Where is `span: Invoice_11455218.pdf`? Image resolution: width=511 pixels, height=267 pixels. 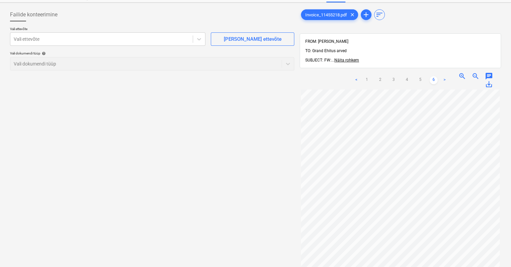 span: Invoice_11455218.pdf is located at coordinates (326, 15).